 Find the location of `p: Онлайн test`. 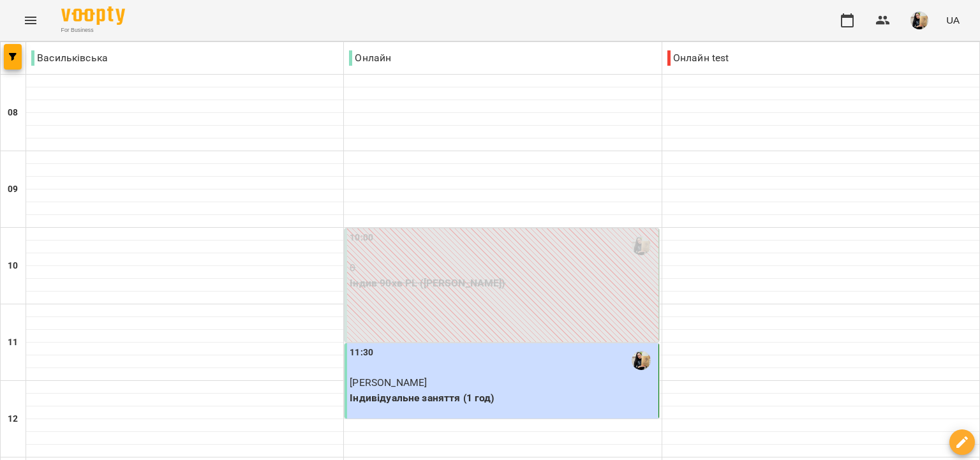

p: Онлайн test is located at coordinates (698, 58).